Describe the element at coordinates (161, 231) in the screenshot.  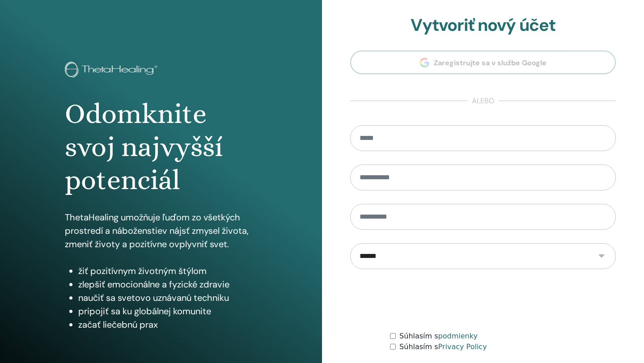
I see `p: ThetaHealing umožňuje ľuďom zo všetkých prostredí a náboženstiev nájsť zmysel života, zmeniť živo...` at that location.